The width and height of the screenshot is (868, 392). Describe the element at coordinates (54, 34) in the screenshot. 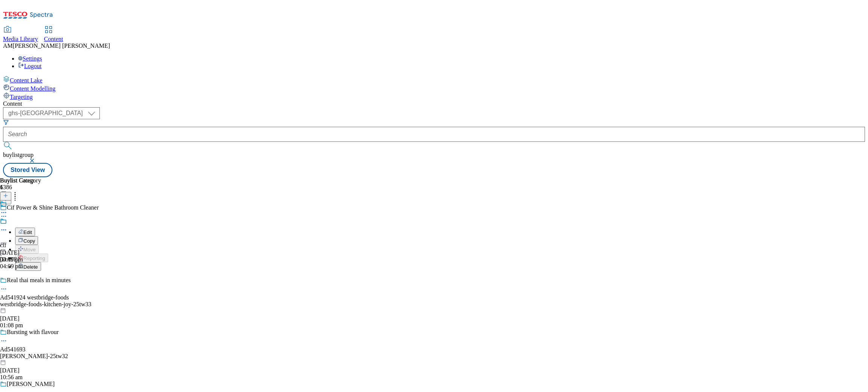

I see `a: Content` at that location.